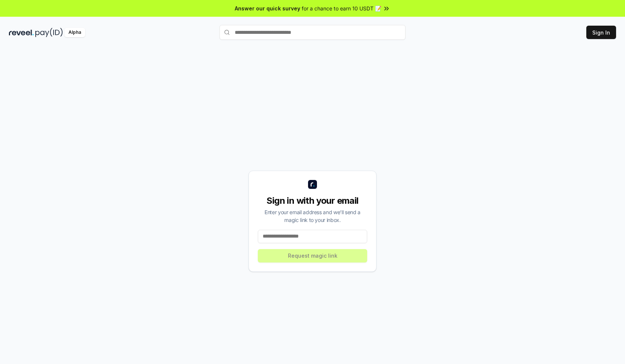 Image resolution: width=625 pixels, height=364 pixels. What do you see at coordinates (601, 33) in the screenshot?
I see `button: Sign In` at bounding box center [601, 33].